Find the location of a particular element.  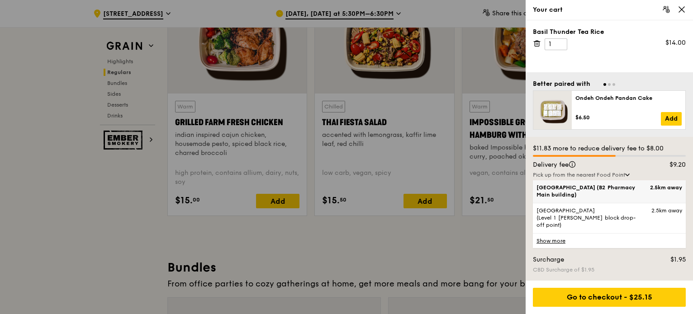

div: $11.83 more to reduce delivery fee to $8.00 is located at coordinates (609, 149).